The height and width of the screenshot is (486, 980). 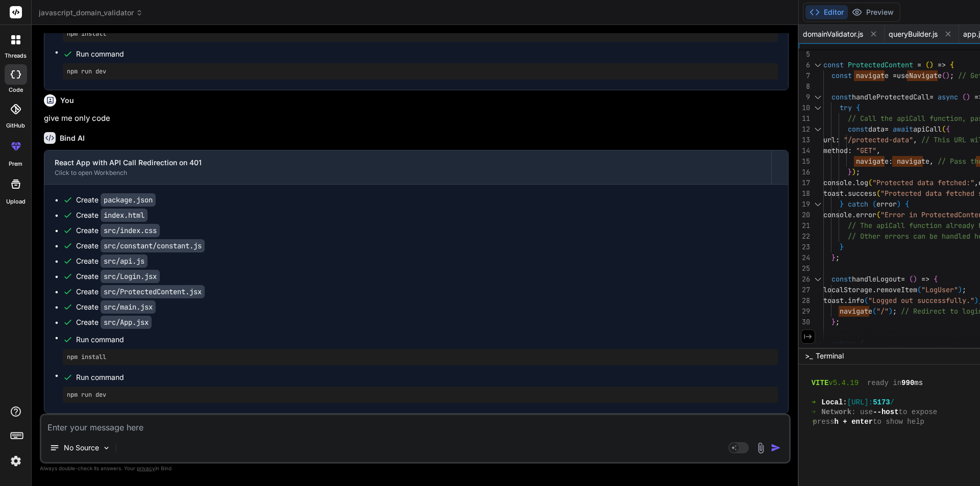 What do you see at coordinates (925, 76) in the screenshot?
I see `span: Navigate` at bounding box center [925, 76].